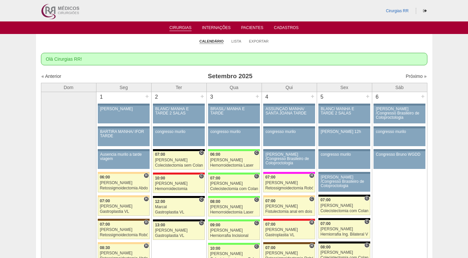 The height and width of the screenshot is (258, 468). I want to click on h3: Setembro 2025, so click(230, 76).